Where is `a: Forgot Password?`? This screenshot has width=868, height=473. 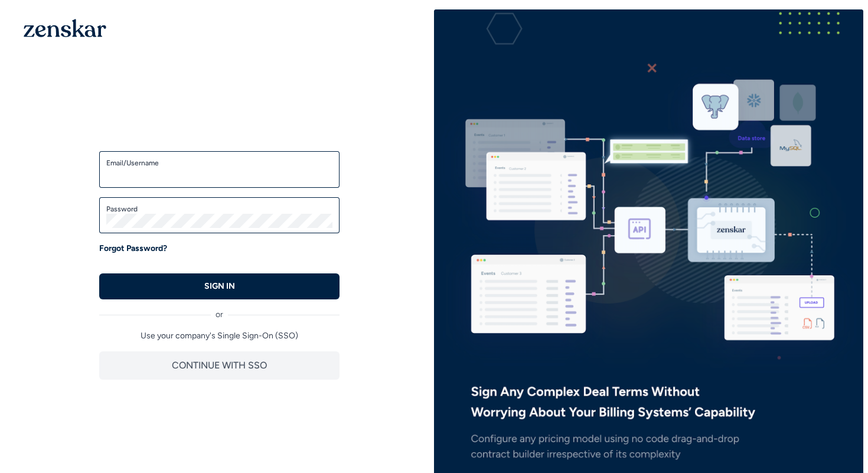 a: Forgot Password? is located at coordinates (133, 249).